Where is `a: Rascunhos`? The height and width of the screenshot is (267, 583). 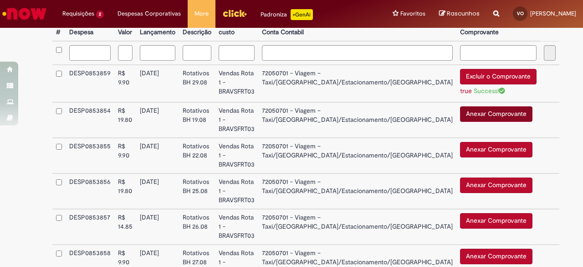
a: Rascunhos is located at coordinates (459, 14).